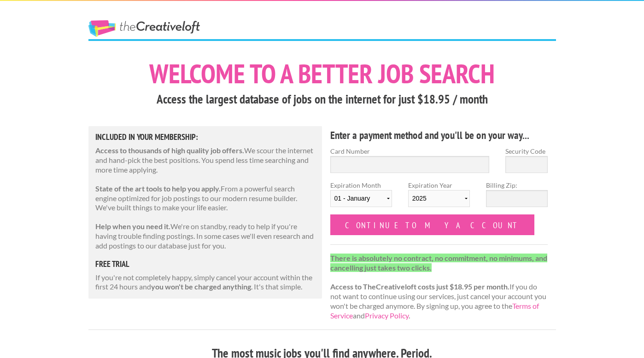  Describe the element at coordinates (361, 197) in the screenshot. I see `label: Expiration Month` at that location.